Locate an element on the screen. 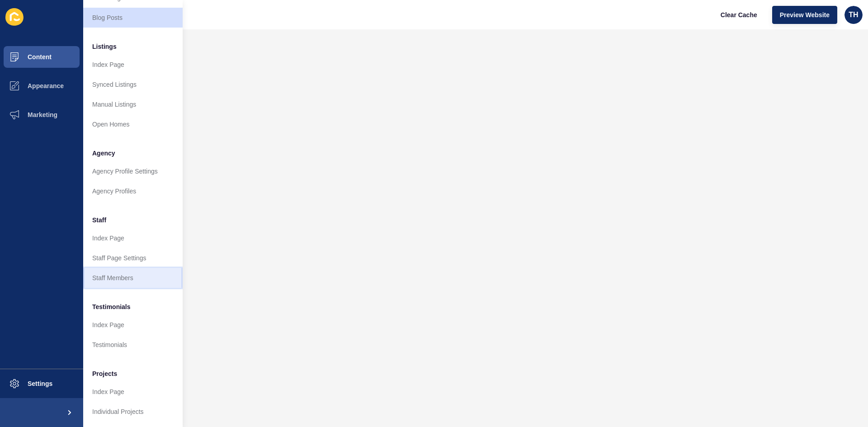  span: Preview Website is located at coordinates (804, 15).